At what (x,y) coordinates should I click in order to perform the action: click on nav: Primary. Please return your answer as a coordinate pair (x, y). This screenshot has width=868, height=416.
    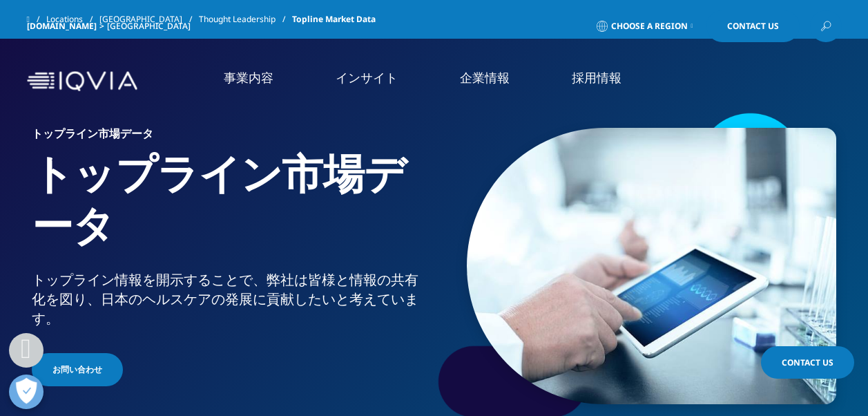
    Looking at the image, I should click on (493, 81).